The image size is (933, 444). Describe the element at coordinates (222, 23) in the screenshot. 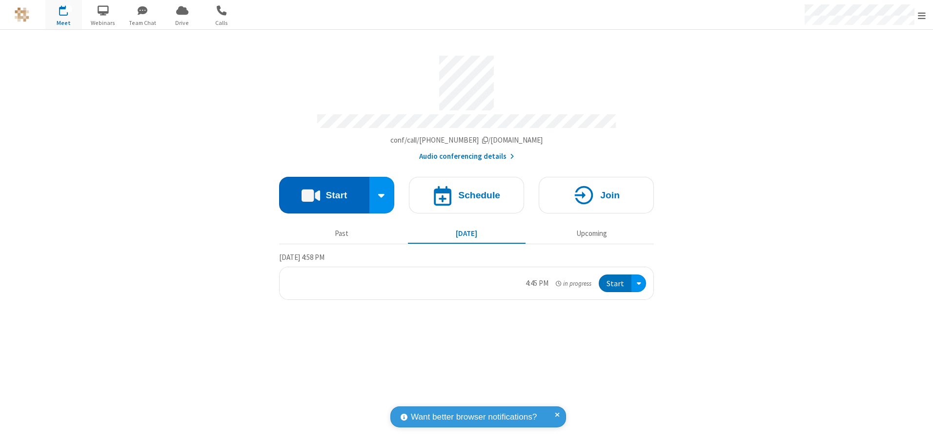

I see `span: Calls` at that location.